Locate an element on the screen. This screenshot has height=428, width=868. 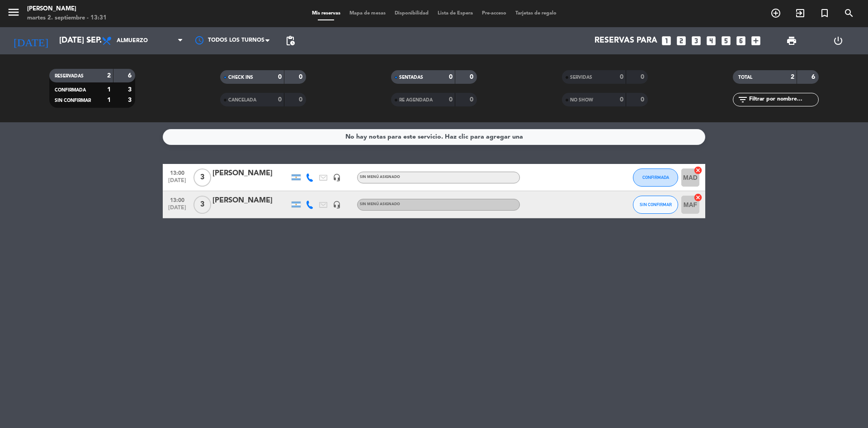
span: Tarjetas de regalo is located at coordinates (536, 13).